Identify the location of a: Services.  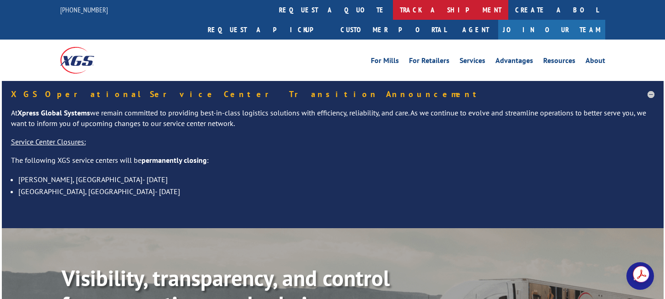
(473, 62).